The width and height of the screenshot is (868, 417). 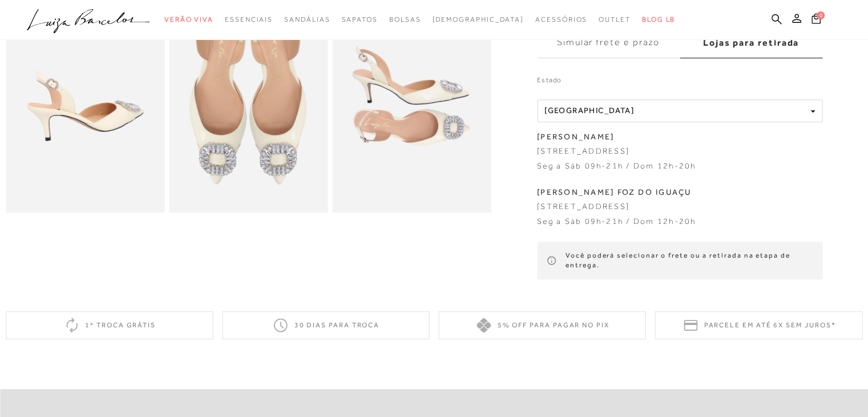 What do you see at coordinates (359, 19) in the screenshot?
I see `span: Sapatos` at bounding box center [359, 19].